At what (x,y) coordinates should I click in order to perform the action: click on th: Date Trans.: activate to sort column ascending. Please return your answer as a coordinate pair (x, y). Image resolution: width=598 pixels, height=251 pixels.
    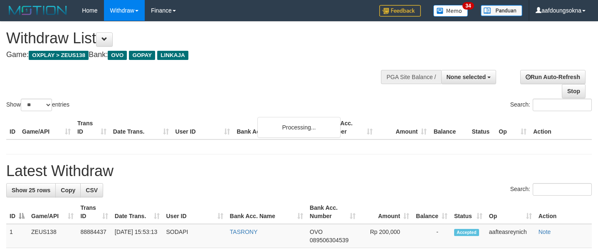
    Looking at the image, I should click on (137, 212).